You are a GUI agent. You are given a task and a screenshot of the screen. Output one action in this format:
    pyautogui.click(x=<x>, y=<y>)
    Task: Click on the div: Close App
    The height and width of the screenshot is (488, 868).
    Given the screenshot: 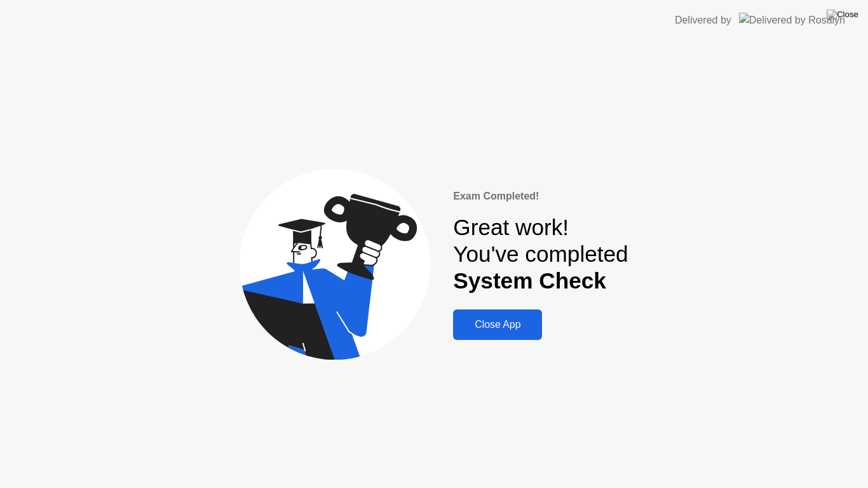 What is the action you would take?
    pyautogui.click(x=498, y=324)
    